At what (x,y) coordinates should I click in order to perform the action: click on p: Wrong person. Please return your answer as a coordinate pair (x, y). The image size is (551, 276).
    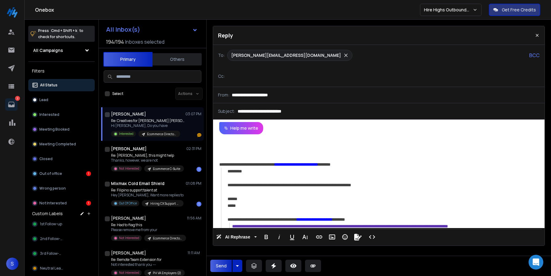
    Looking at the image, I should click on (53, 189).